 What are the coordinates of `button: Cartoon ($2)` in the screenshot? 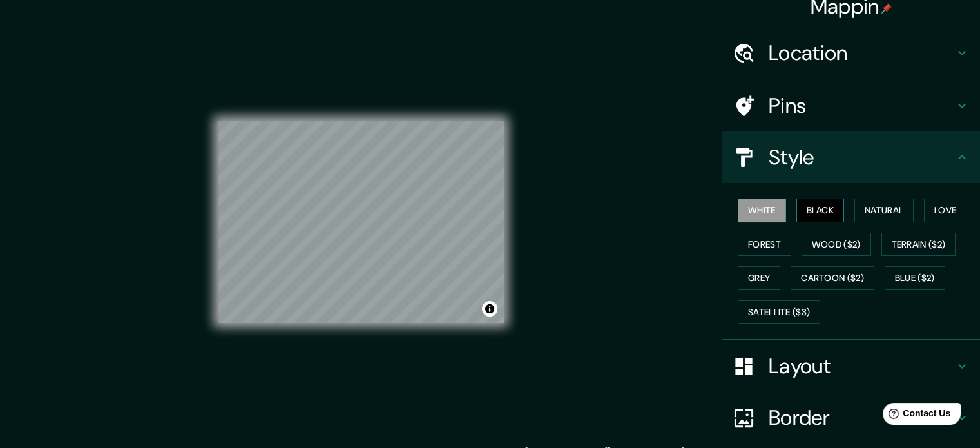 It's located at (833, 278).